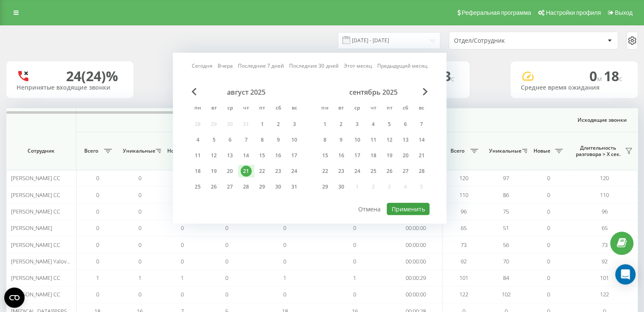 This screenshot has width=644, height=312. What do you see at coordinates (357, 140) in the screenshot?
I see `div: ср 10 сент. 2025 г.` at bounding box center [357, 140].